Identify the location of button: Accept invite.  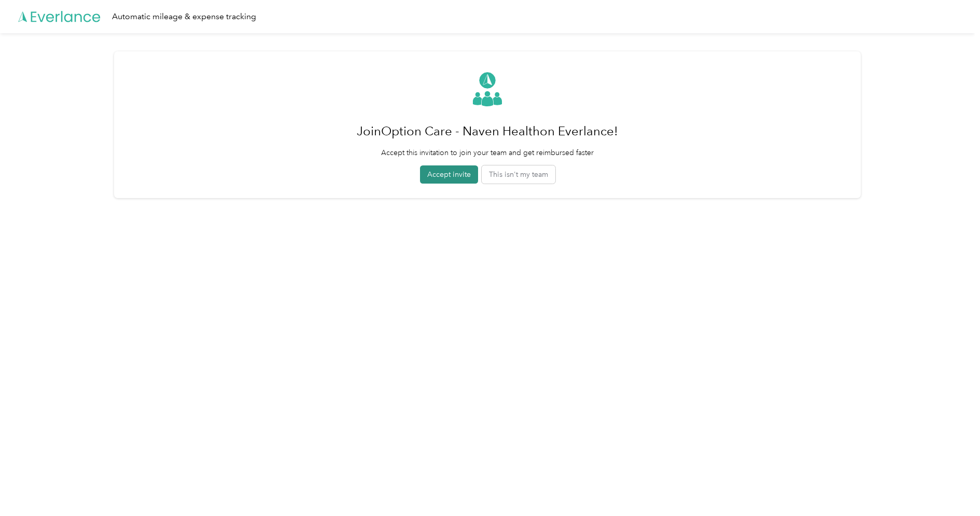
(449, 174).